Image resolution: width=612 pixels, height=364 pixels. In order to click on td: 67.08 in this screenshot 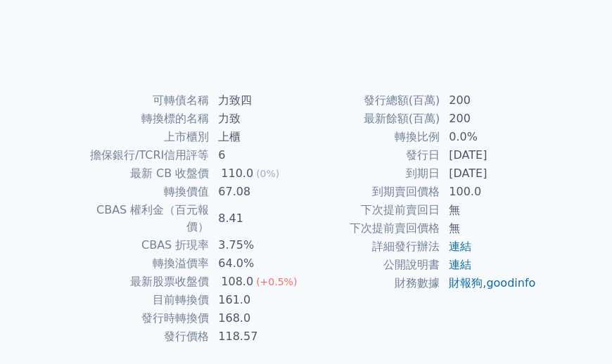, I will do `click(257, 192)`.